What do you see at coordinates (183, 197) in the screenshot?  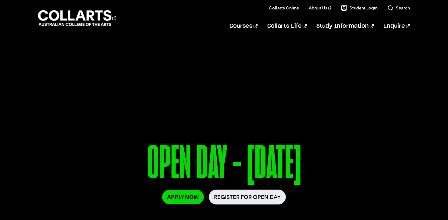 I see `a: Apply Now` at bounding box center [183, 197].